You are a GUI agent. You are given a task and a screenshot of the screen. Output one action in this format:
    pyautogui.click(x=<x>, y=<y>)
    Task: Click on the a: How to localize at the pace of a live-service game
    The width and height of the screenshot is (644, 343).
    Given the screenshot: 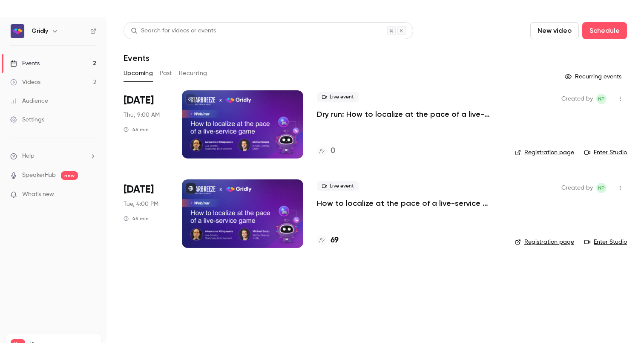 What is the action you would take?
    pyautogui.click(x=409, y=203)
    